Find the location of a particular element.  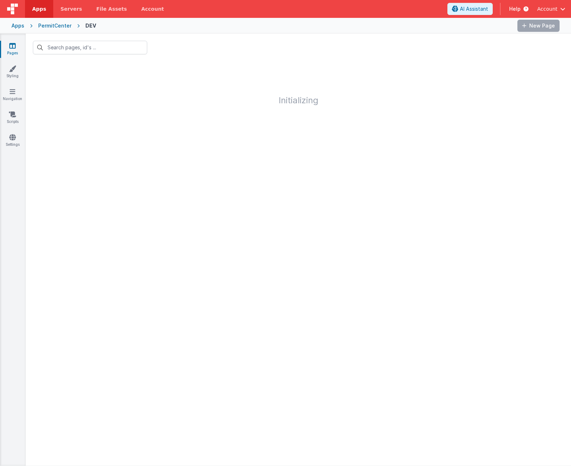

span: File Assets is located at coordinates (112, 9).